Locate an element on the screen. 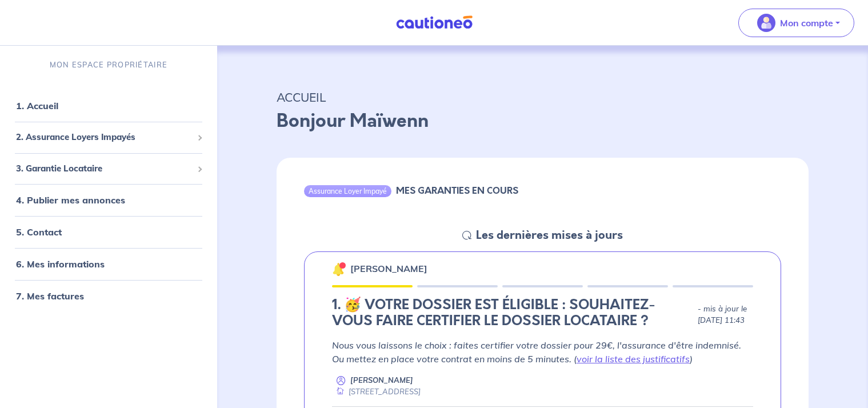  h5: Les dernières mises à jours is located at coordinates (549, 236).